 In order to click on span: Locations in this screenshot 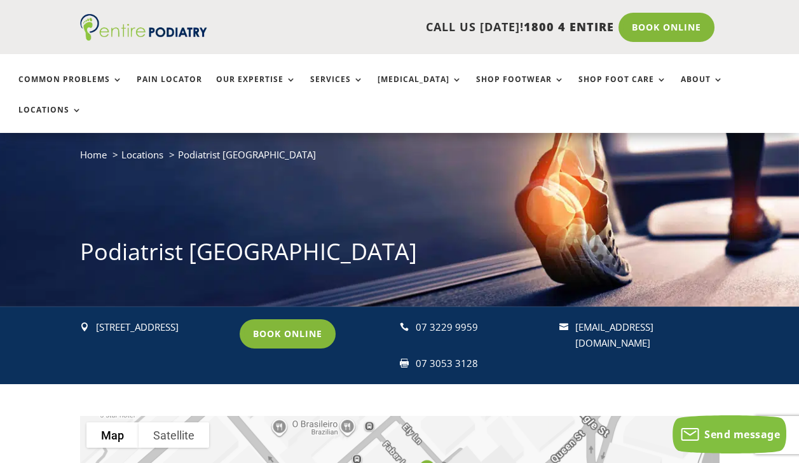, I will do `click(142, 155)`.